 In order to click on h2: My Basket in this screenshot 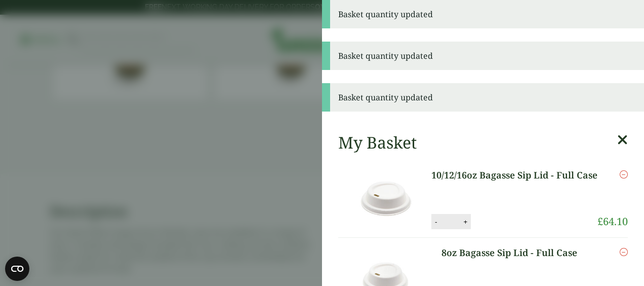, I will do `click(377, 142)`.